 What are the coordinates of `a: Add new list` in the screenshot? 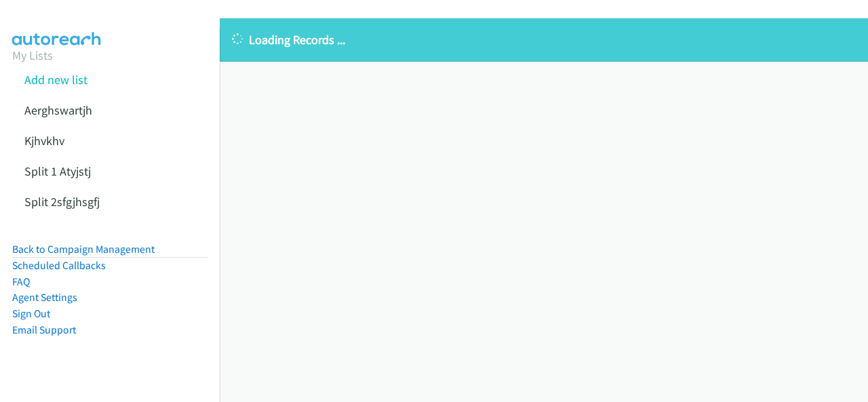 It's located at (56, 80).